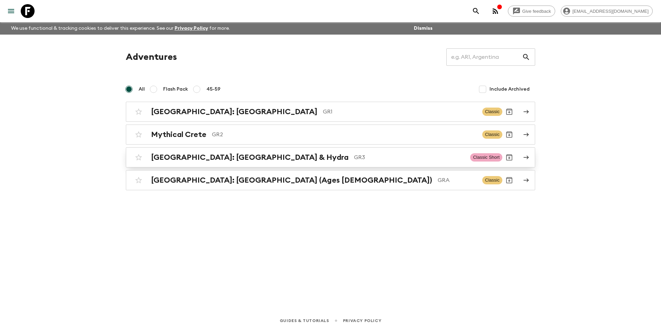 This screenshot has height=330, width=661. What do you see at coordinates (423, 28) in the screenshot?
I see `button: Dismiss` at bounding box center [423, 28].